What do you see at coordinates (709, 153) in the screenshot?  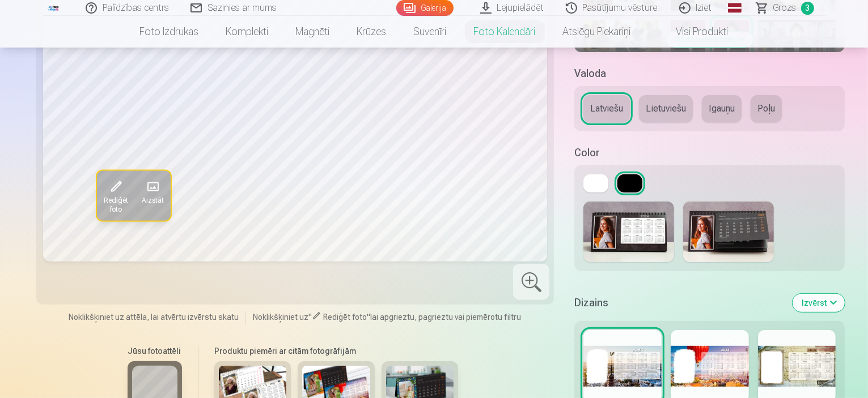 I see `h5: Color` at bounding box center [709, 153].